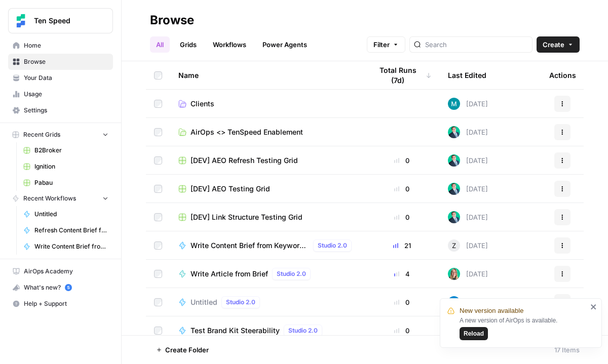 The image size is (608, 364). I want to click on a: Write Article from BriefStudio 2.0, so click(267, 274).